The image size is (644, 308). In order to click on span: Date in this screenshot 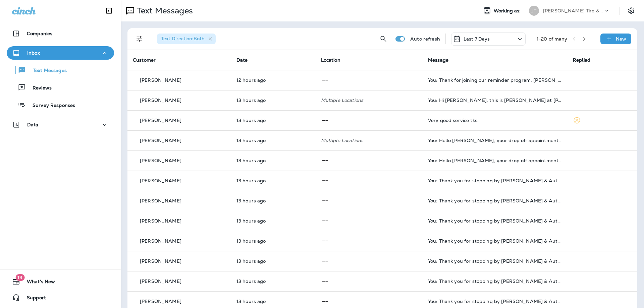, I will do `click(242, 60)`.